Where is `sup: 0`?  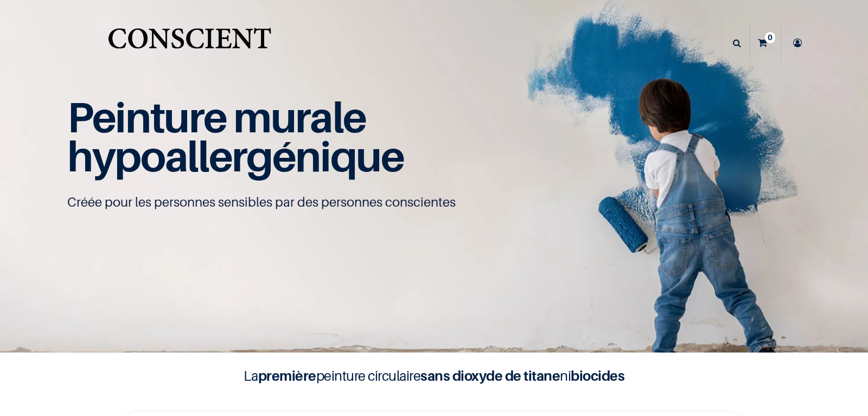
sup: 0 is located at coordinates (770, 37).